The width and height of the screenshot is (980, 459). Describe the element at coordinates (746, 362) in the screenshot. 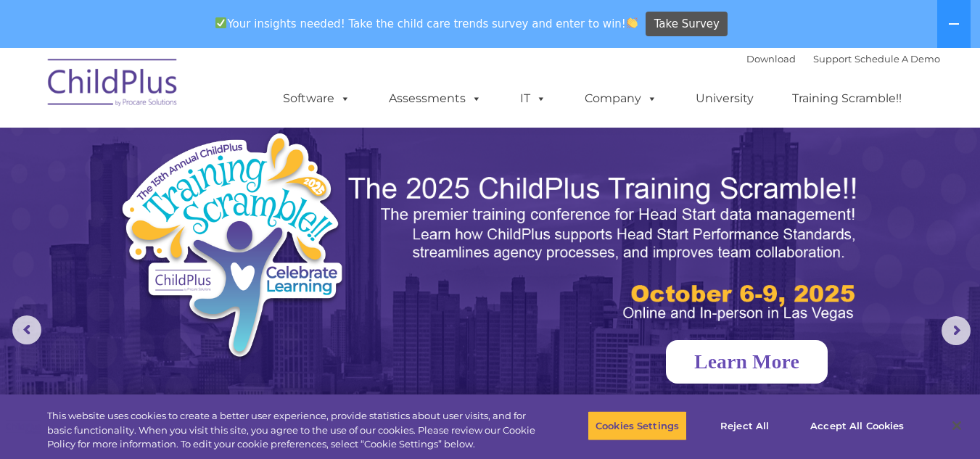

I see `a: Learn More` at that location.